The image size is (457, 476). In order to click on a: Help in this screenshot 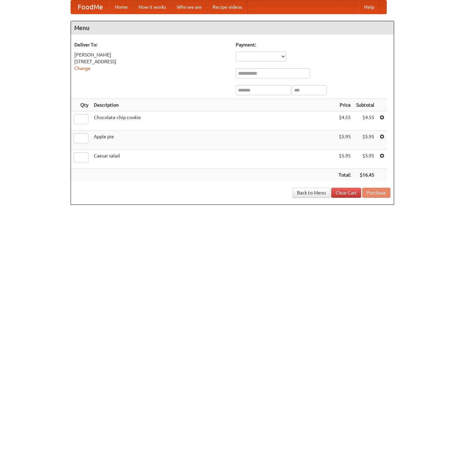, I will do `click(369, 7)`.